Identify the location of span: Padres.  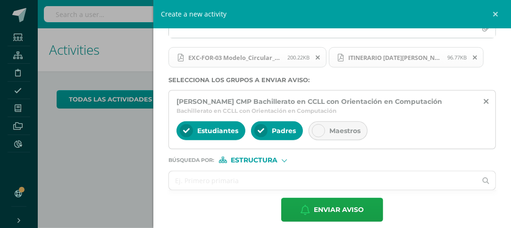
(283, 131).